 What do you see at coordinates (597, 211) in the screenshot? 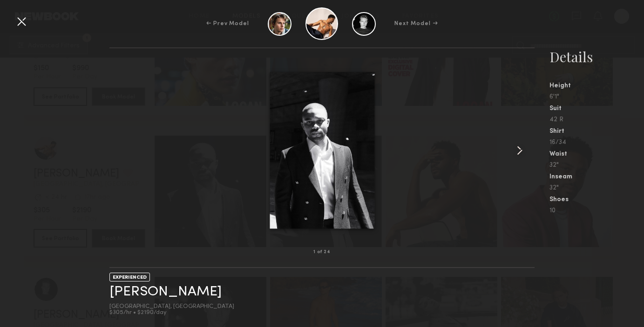
I see `div: 10` at bounding box center [597, 211].